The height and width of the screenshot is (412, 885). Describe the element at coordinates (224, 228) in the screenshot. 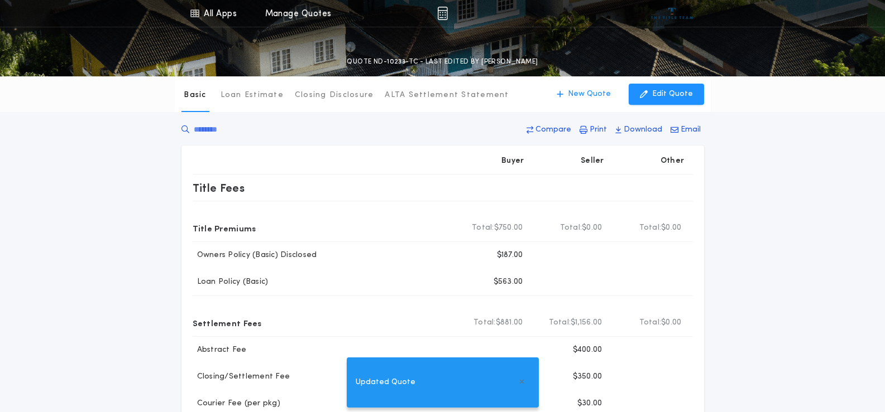

I see `p: Title Premiums` at that location.